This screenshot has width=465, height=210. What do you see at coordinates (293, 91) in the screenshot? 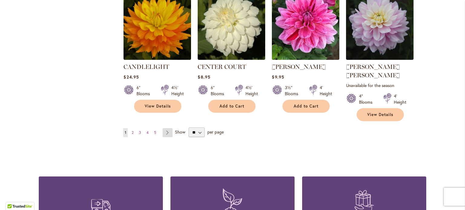
I see `div: 3½" Blooms` at bounding box center [293, 91].